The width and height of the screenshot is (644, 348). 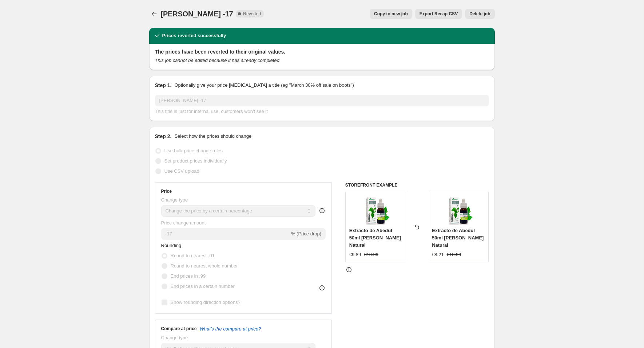 What do you see at coordinates (166, 191) in the screenshot?
I see `h3: Price` at bounding box center [166, 191].